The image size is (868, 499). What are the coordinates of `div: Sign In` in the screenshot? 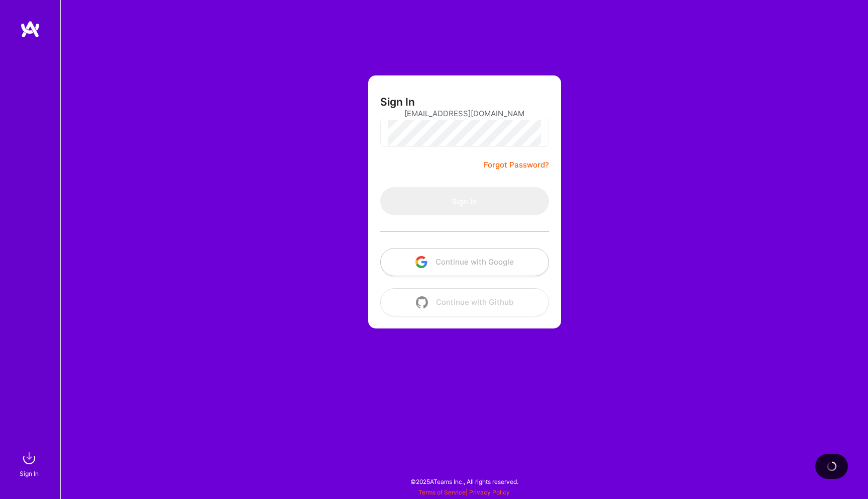 It's located at (29, 473).